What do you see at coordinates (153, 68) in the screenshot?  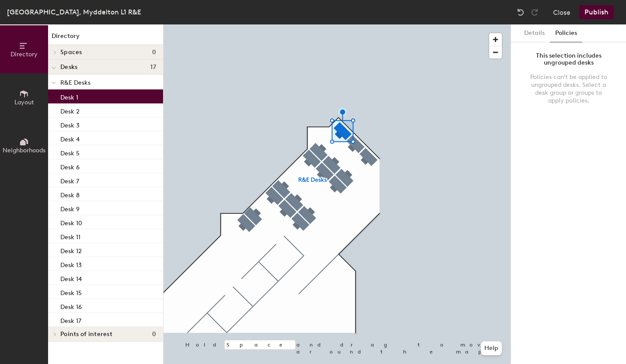 I see `span: 17` at bounding box center [153, 68].